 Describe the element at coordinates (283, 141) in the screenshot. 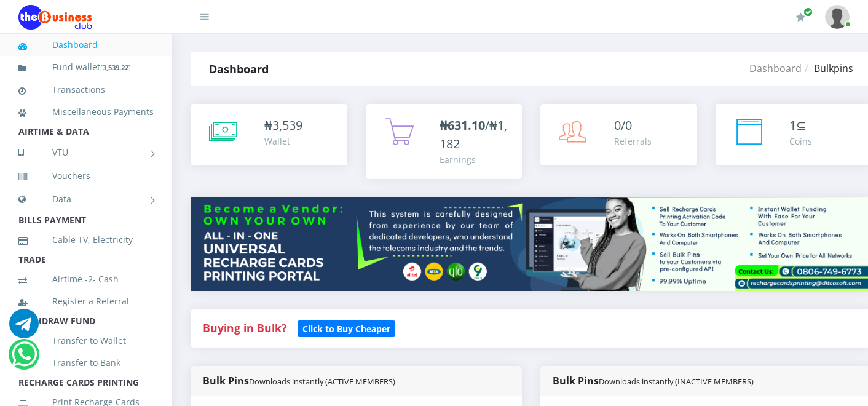

I see `div: Wallet` at that location.